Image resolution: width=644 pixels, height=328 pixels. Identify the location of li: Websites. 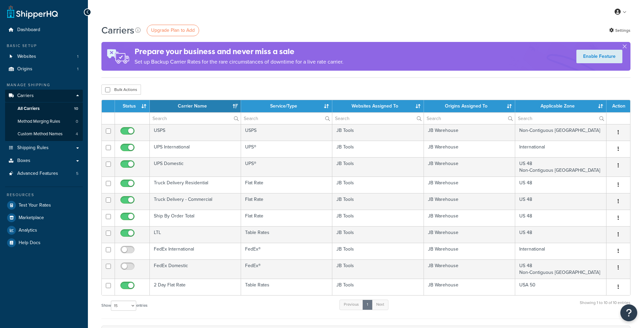
(44, 56).